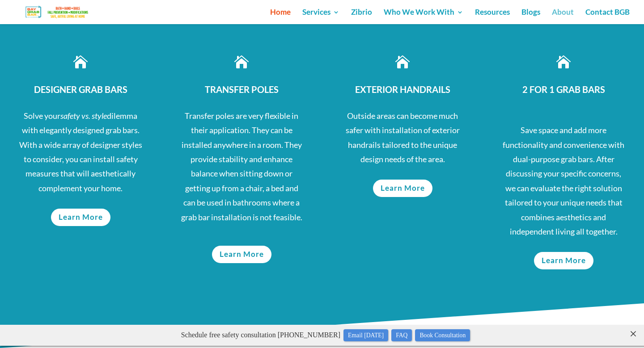  What do you see at coordinates (402, 89) in the screenshot?
I see `span: EXTERIOR HANDRAILS` at bounding box center [402, 89].